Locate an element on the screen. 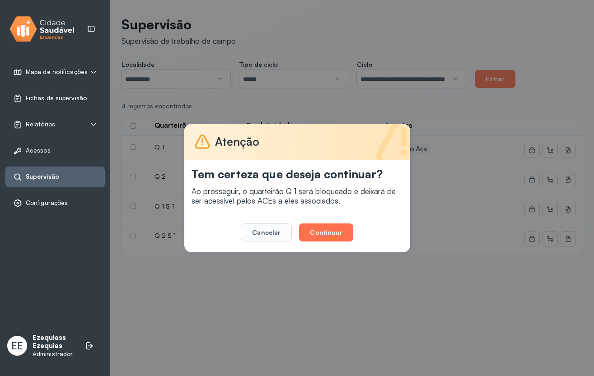  img: logo.svg is located at coordinates (42, 29).